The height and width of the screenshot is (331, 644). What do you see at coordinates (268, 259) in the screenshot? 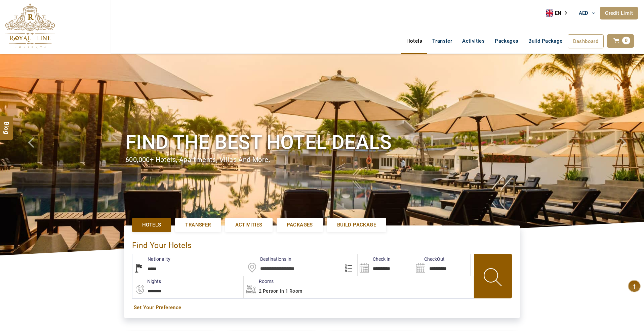
I see `label: Destinations In` at bounding box center [268, 259].